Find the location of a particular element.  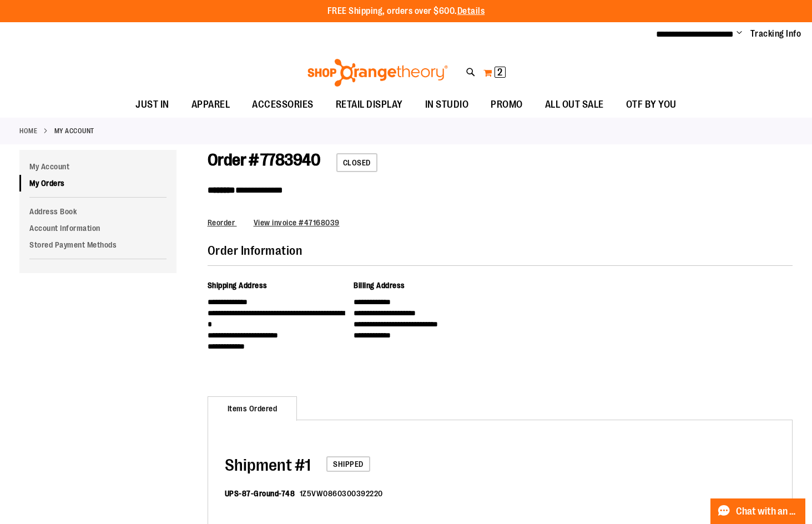

a: Reorder is located at coordinates (222, 222).